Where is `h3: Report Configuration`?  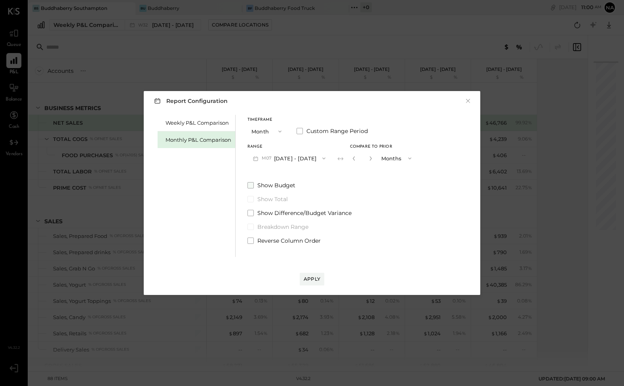
h3: Report Configuration is located at coordinates (190, 101).